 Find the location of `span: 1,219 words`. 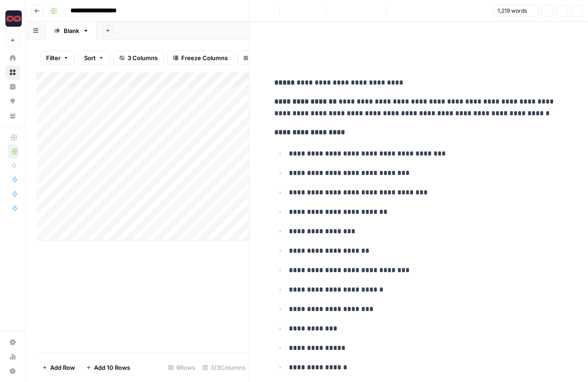

span: 1,219 words is located at coordinates (512, 11).